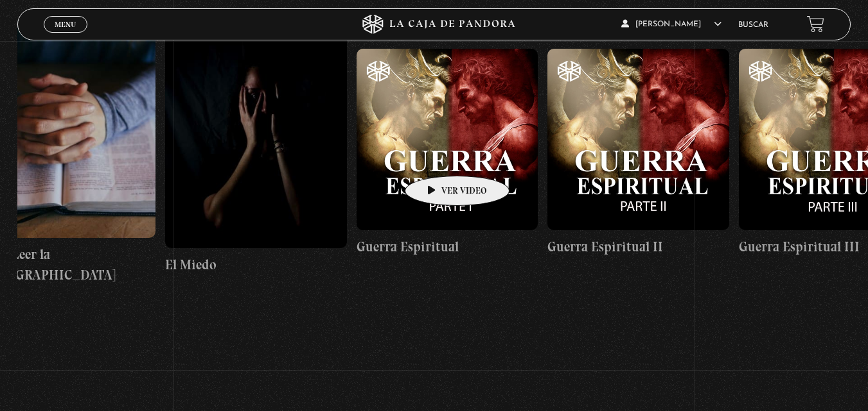  What do you see at coordinates (65, 25) in the screenshot?
I see `span: Menu` at bounding box center [65, 25].